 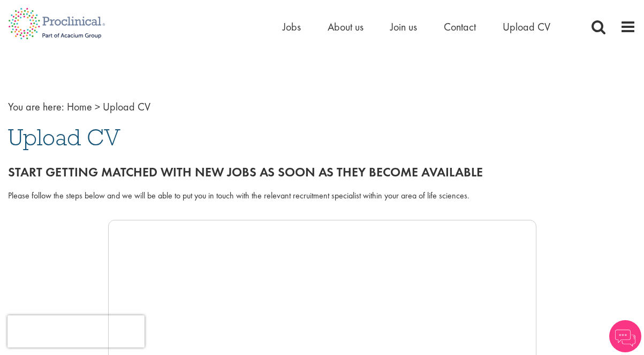 I want to click on span: Contact, so click(x=460, y=27).